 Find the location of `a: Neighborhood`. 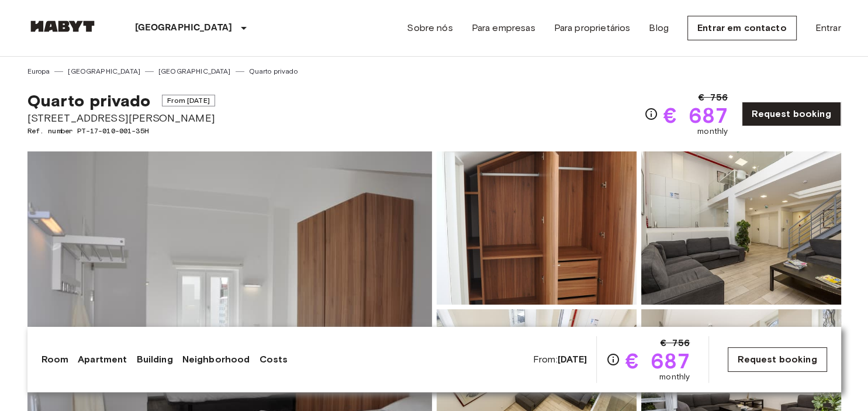

a: Neighborhood is located at coordinates (216, 359).